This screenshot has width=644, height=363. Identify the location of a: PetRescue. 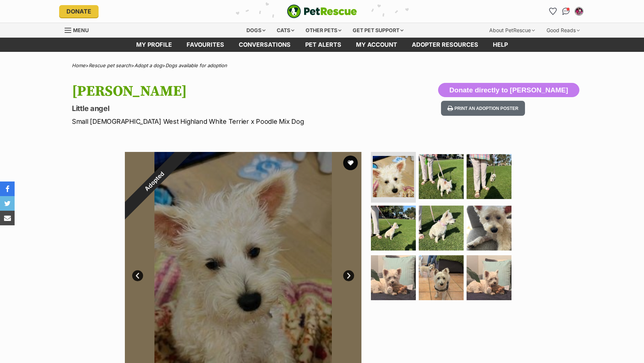
(322, 11).